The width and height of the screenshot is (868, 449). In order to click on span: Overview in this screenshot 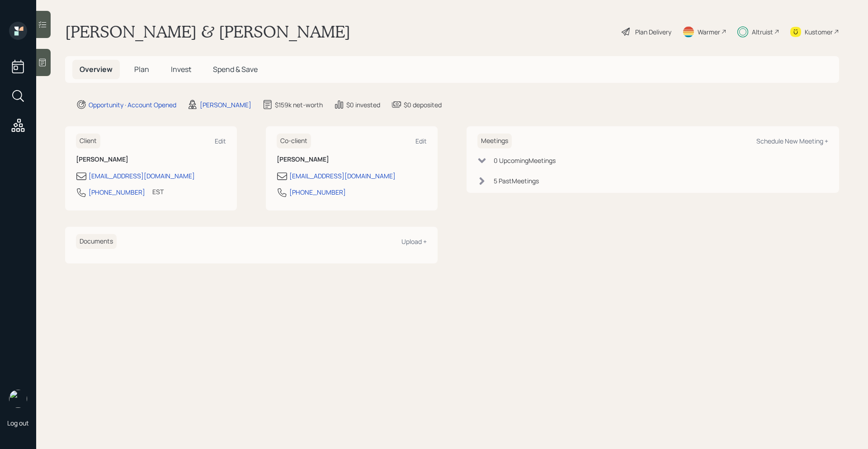, I will do `click(96, 69)`.